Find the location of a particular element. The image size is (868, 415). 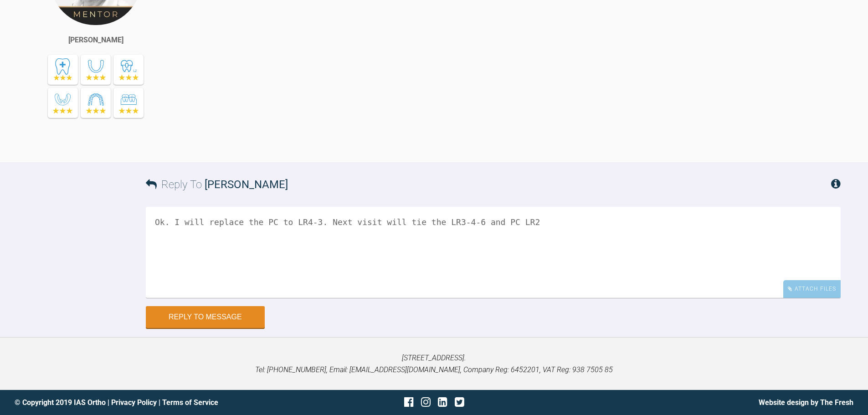

a: Privacy Policy is located at coordinates (134, 402).